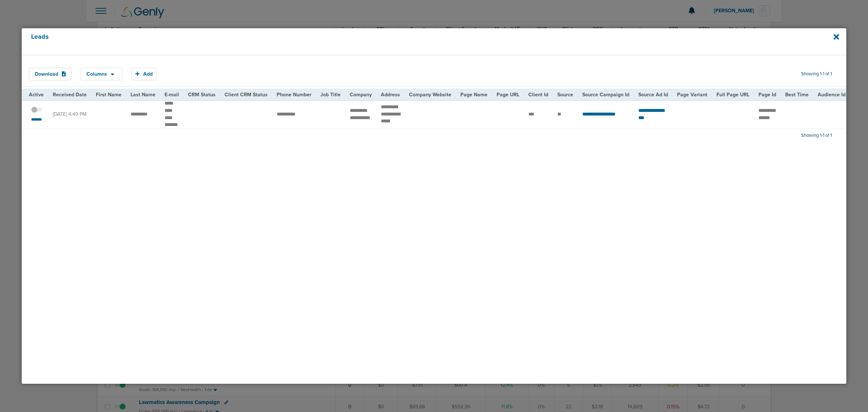 The width and height of the screenshot is (868, 412). What do you see at coordinates (653, 95) in the screenshot?
I see `span: Source Ad Id` at bounding box center [653, 95].